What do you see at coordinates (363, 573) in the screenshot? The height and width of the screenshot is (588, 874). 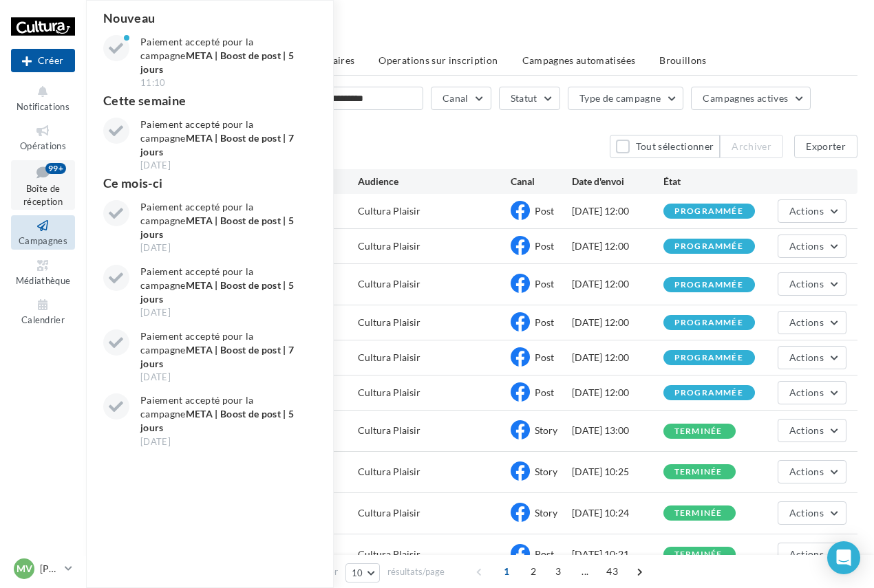 I see `button: 10` at bounding box center [363, 573].